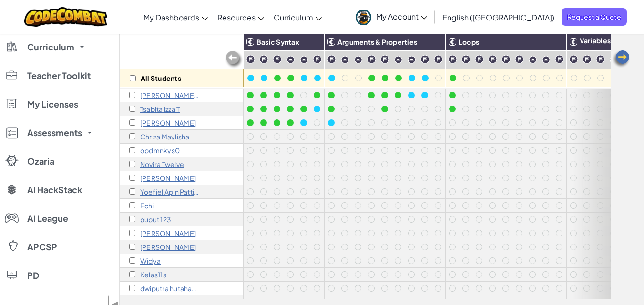 The image size is (644, 305). Describe the element at coordinates (175, 17) in the screenshot. I see `a: My Dashboards` at that location.